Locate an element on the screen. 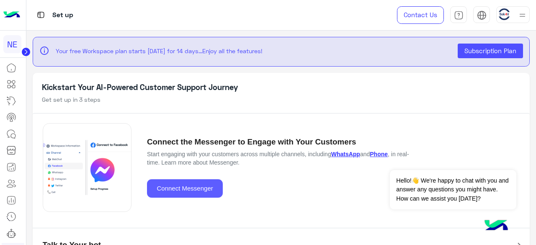  span: Subscription Plan is located at coordinates (491, 51).